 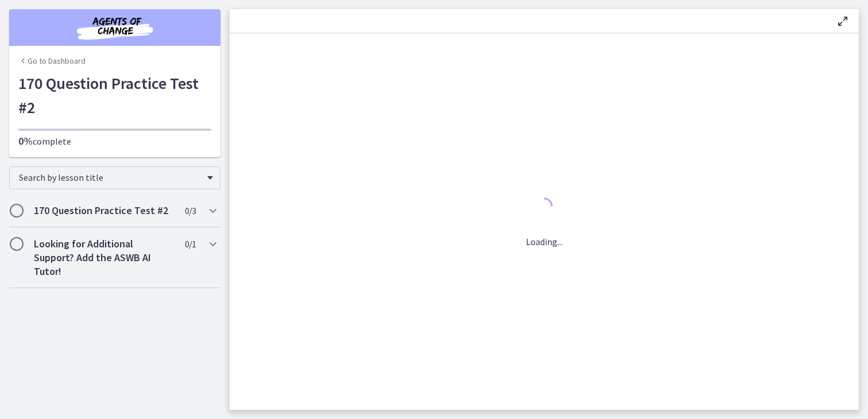 I want to click on div: Search by lesson title, so click(x=115, y=178).